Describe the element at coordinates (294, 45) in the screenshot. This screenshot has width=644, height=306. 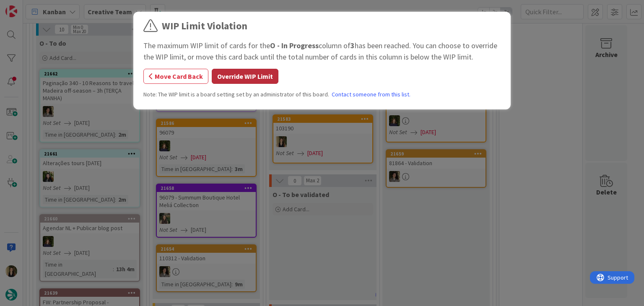
I see `b: O - In Progress` at that location.